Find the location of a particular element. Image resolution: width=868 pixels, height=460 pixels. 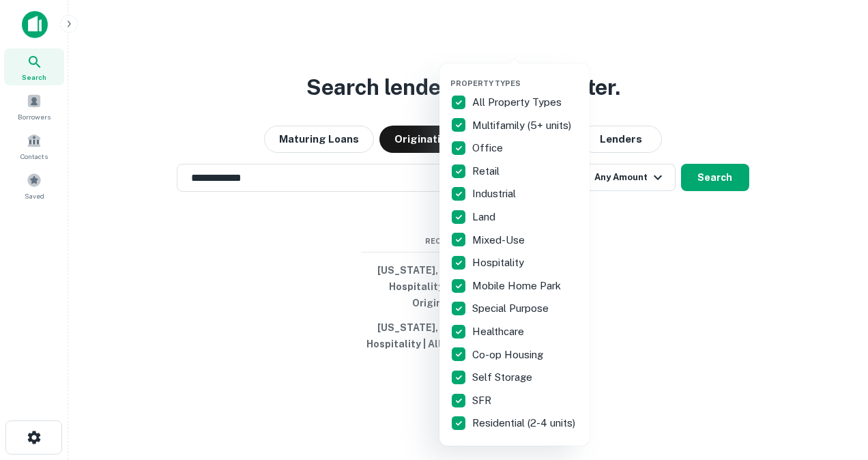

span: Property Types is located at coordinates (486, 83).